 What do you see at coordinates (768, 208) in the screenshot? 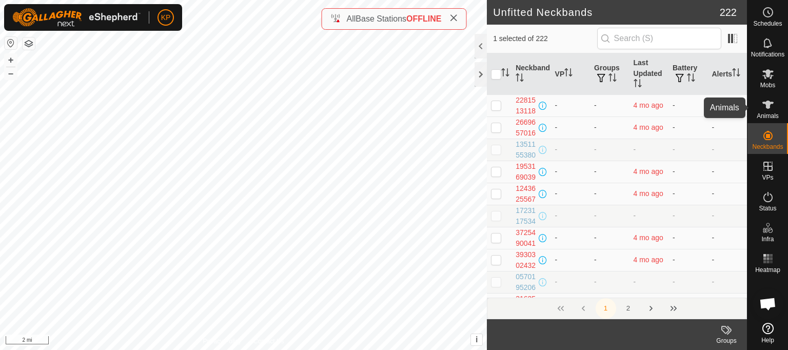
I see `span: Status` at bounding box center [768, 208].